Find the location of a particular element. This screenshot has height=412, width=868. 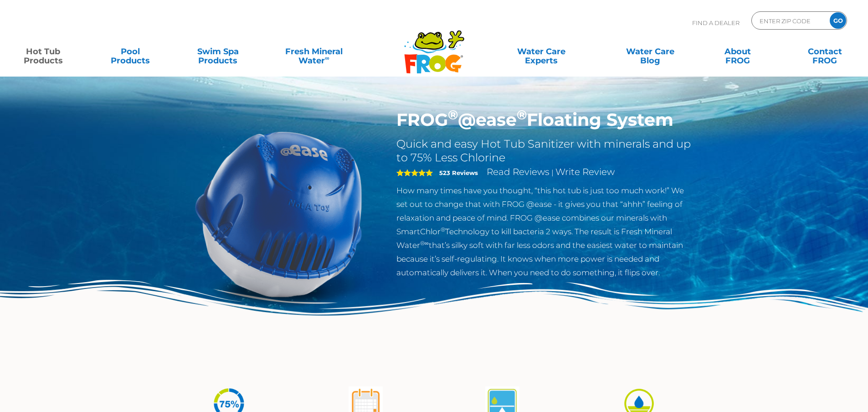

a: Read Reviews is located at coordinates (518, 172).